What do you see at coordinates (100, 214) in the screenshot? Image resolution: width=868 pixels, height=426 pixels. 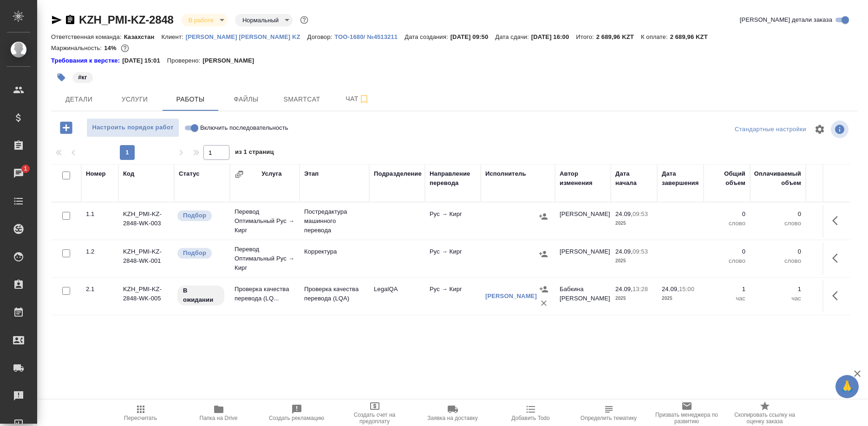 I see `div: 1.1` at bounding box center [100, 214].